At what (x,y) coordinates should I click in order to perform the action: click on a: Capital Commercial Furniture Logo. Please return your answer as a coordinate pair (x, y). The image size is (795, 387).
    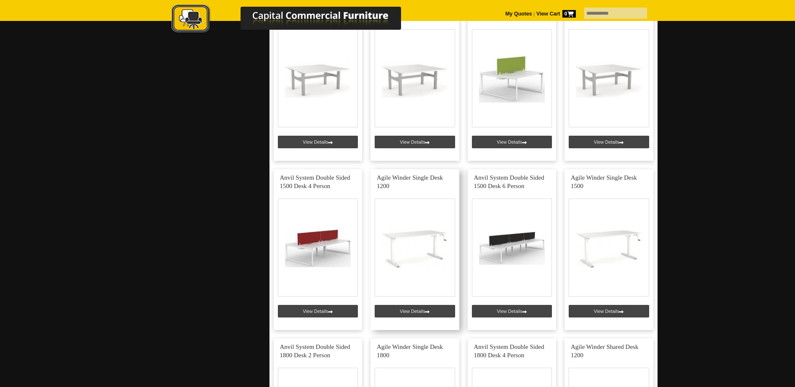
    Looking at the image, I should click on (295, 21).